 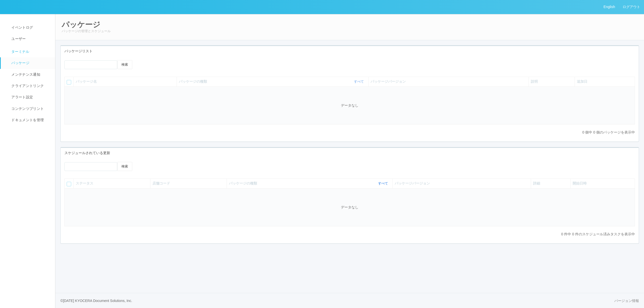 I want to click on span: パッケージ名, so click(x=86, y=81).